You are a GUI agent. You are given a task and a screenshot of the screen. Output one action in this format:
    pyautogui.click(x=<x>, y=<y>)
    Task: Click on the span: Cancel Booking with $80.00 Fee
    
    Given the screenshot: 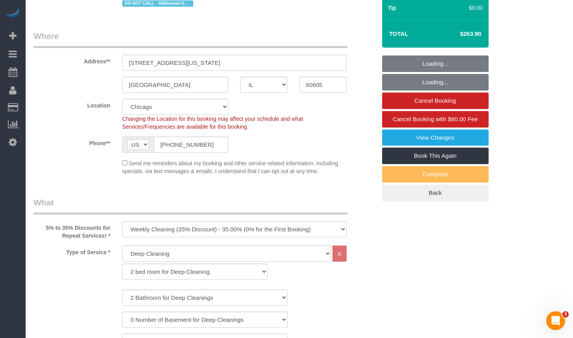 What is the action you would take?
    pyautogui.click(x=435, y=119)
    